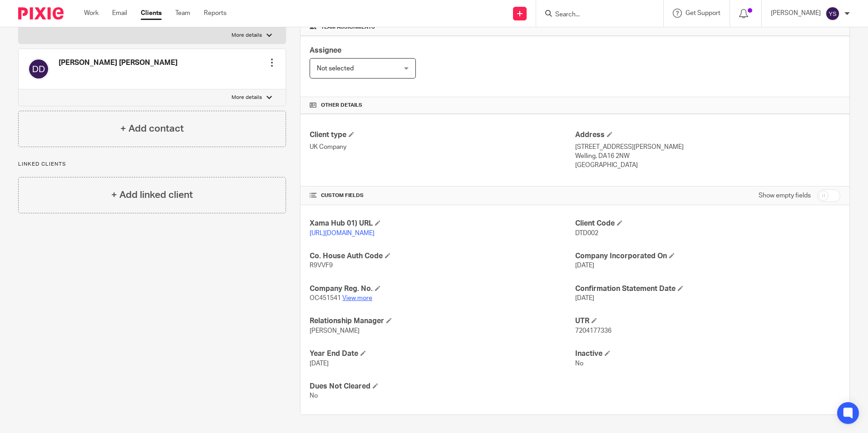 This screenshot has height=433, width=868. What do you see at coordinates (442, 288) in the screenshot?
I see `h4: Company Reg. No.` at bounding box center [442, 288].